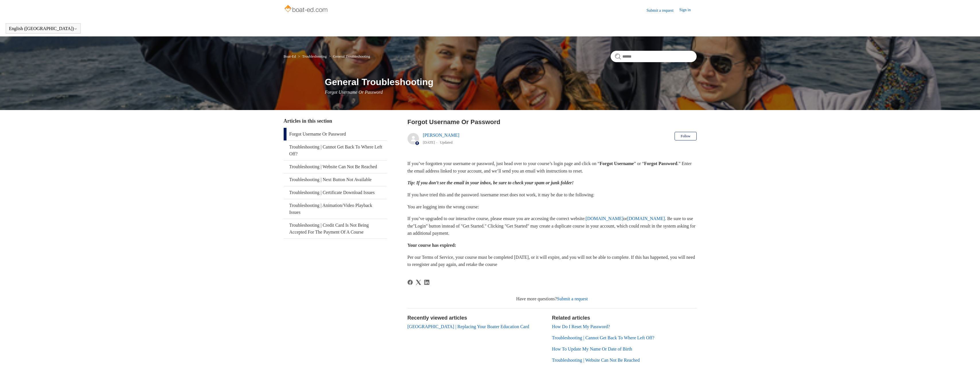 This screenshot has width=980, height=368. I want to click on strong: Forgot Username, so click(617, 163).